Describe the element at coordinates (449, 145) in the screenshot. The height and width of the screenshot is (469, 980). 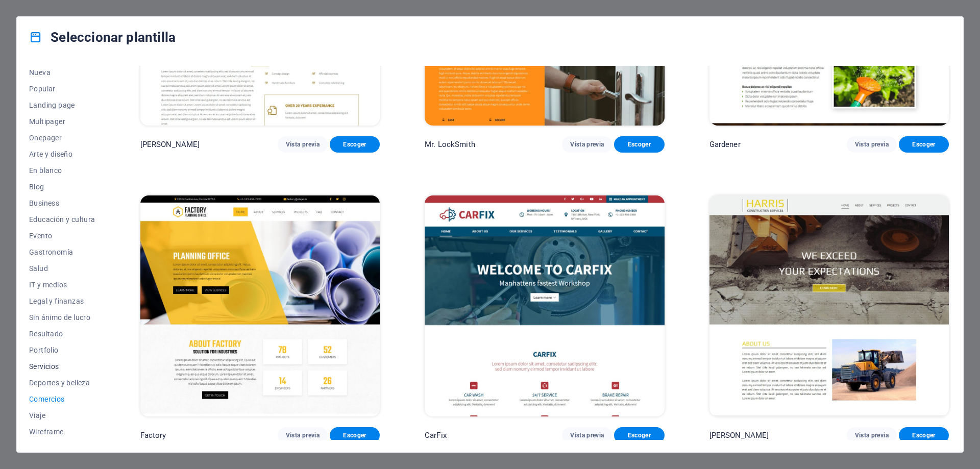
I see `p: Mr. LockSmith` at that location.